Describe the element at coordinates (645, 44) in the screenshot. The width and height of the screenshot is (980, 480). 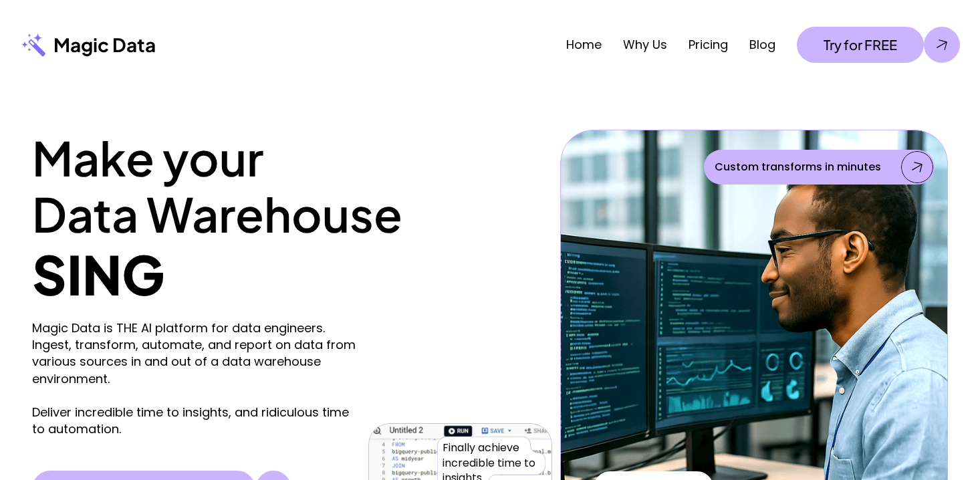
I see `a: Why Us` at that location.